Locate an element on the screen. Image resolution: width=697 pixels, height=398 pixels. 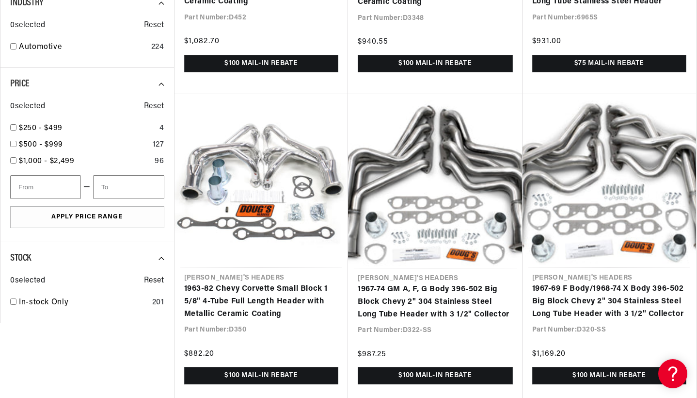
div: 127 is located at coordinates (159, 145).